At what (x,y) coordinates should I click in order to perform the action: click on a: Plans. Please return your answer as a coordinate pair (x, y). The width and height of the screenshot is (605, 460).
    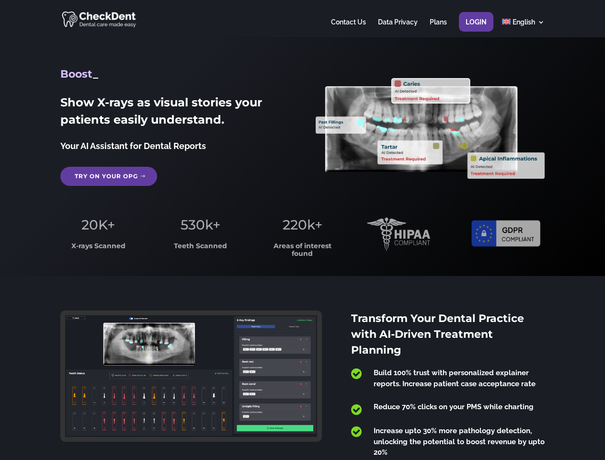
    Looking at the image, I should click on (438, 28).